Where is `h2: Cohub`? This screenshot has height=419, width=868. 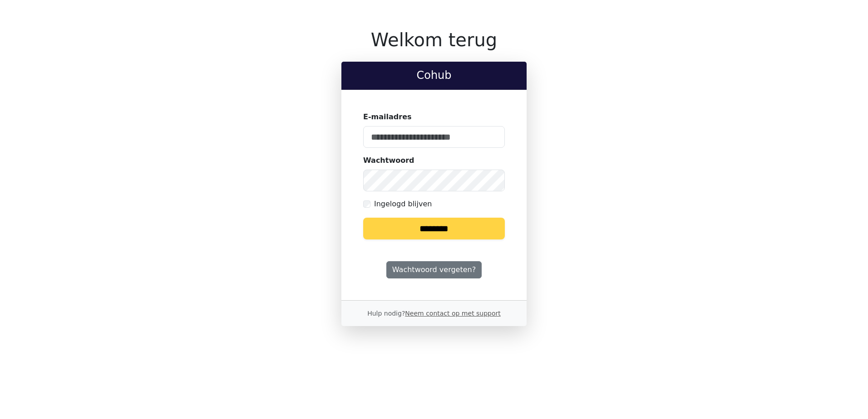 h2: Cohub is located at coordinates (434, 75).